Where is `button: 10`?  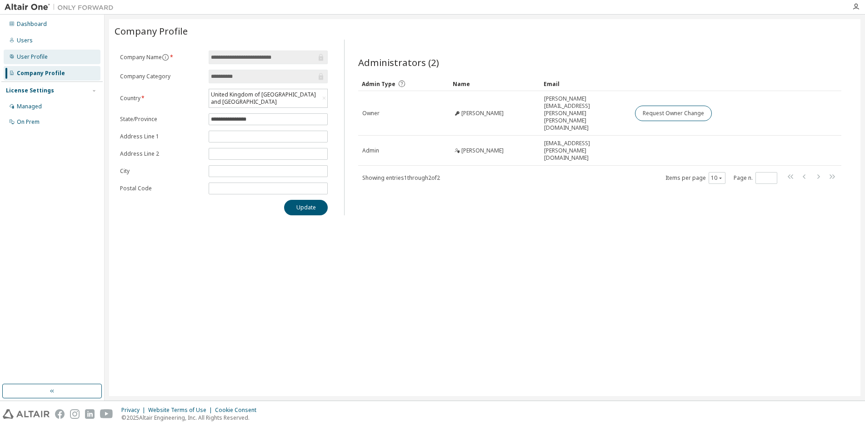
button: 10 is located at coordinates (717, 178).